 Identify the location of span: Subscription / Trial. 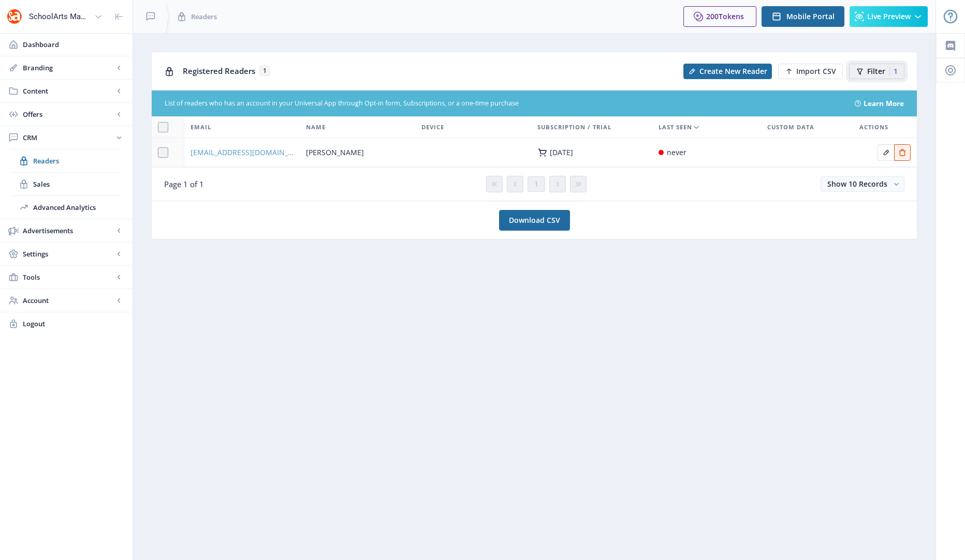
(574, 127).